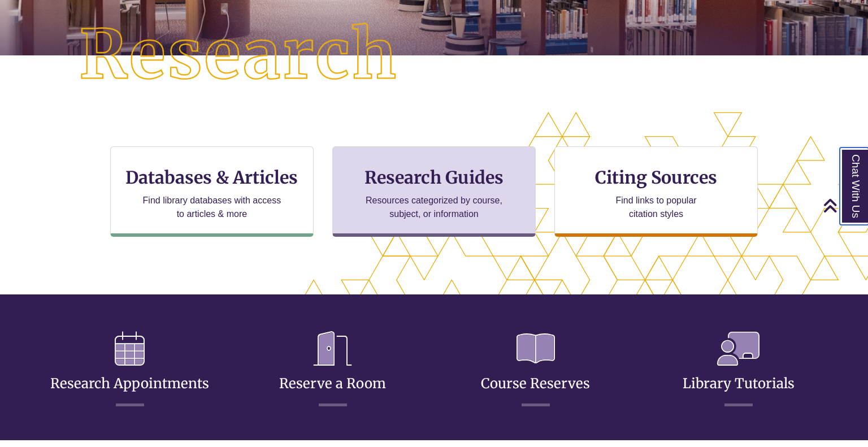  I want to click on a: Reserve a Room, so click(332, 369).